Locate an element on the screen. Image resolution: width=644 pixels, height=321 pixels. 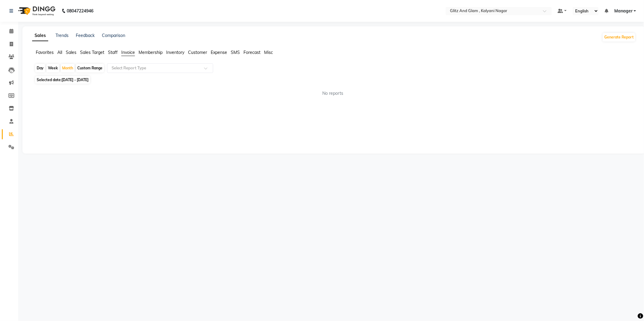
span: Misc is located at coordinates (268, 53).